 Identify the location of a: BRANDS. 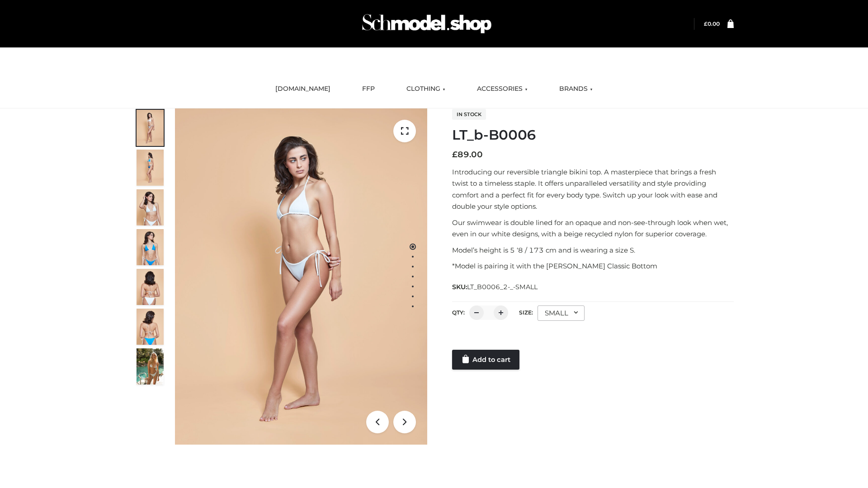
(576, 89).